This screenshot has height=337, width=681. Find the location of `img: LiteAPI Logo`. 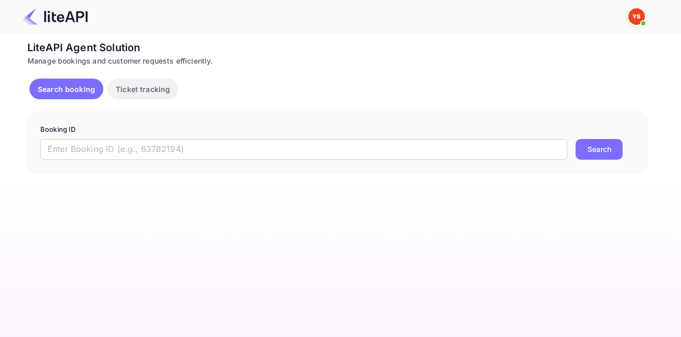

img: LiteAPI Logo is located at coordinates (55, 17).